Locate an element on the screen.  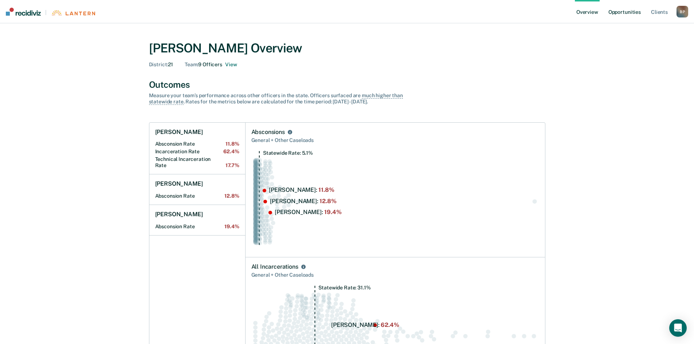
div: Open Intercom Messenger is located at coordinates (678, 328).